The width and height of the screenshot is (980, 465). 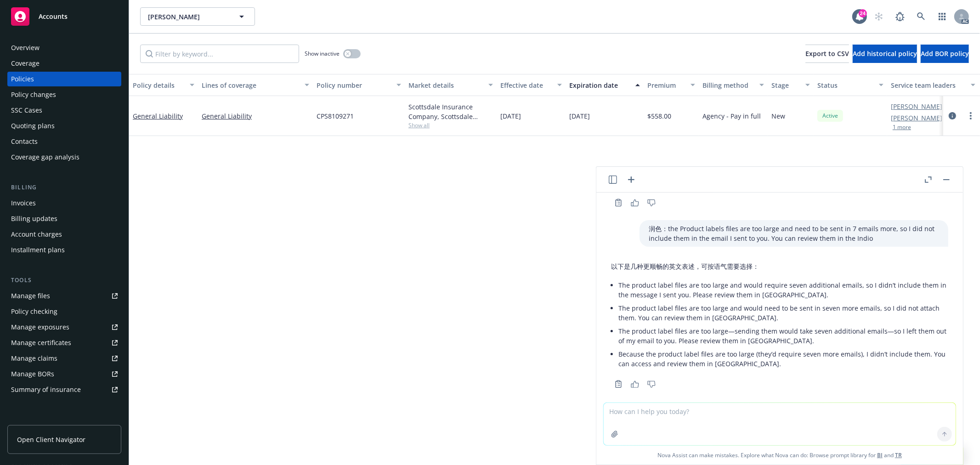 What do you see at coordinates (64, 79) in the screenshot?
I see `a: Policies` at bounding box center [64, 79].